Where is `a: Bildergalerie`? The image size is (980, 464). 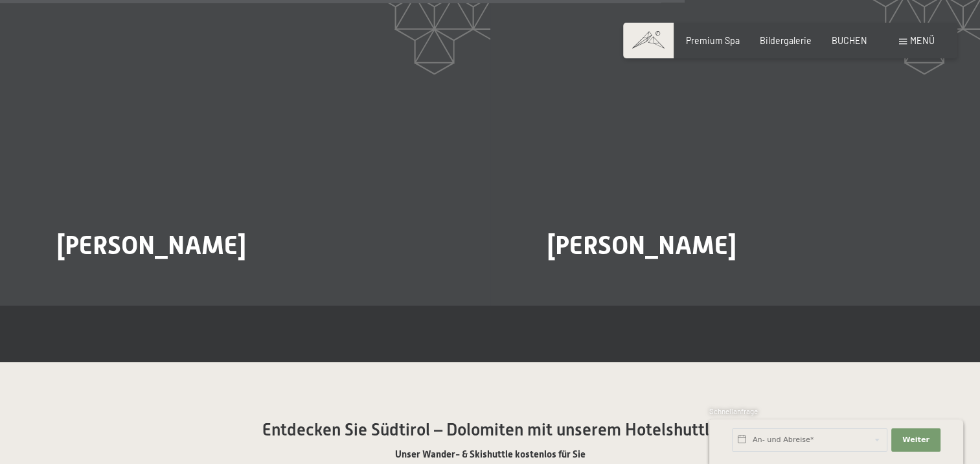
a: Bildergalerie is located at coordinates (786, 40).